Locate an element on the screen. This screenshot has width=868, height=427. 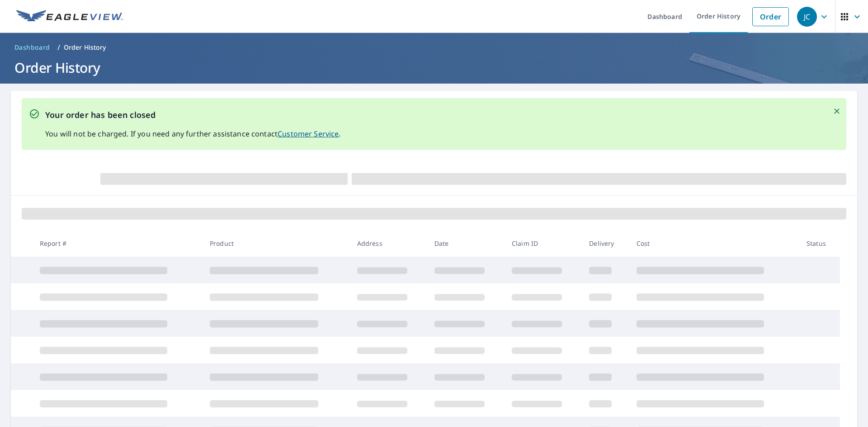
th: Address is located at coordinates (388, 243).